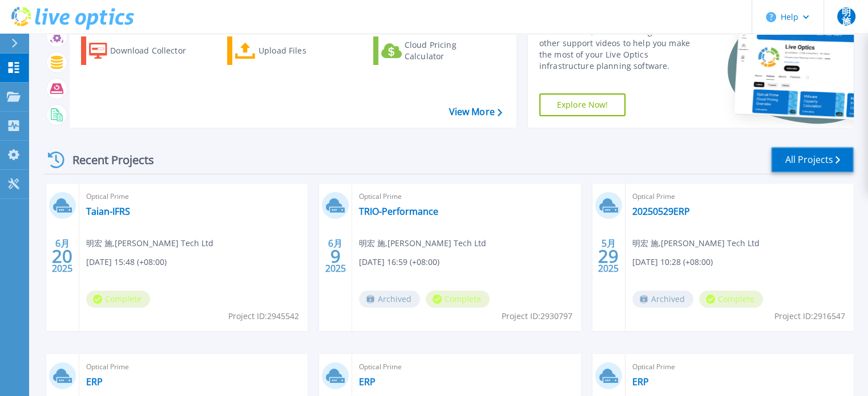 Image resolution: width=868 pixels, height=396 pixels. Describe the element at coordinates (336, 256) in the screenshot. I see `span: 9` at that location.